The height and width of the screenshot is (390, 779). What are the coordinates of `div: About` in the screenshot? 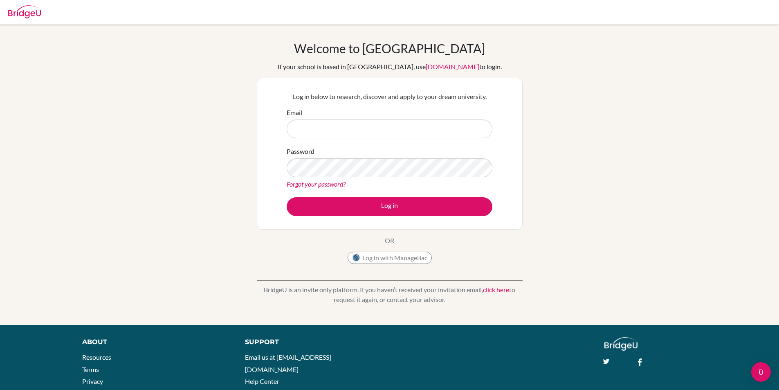 It's located at (154, 342).